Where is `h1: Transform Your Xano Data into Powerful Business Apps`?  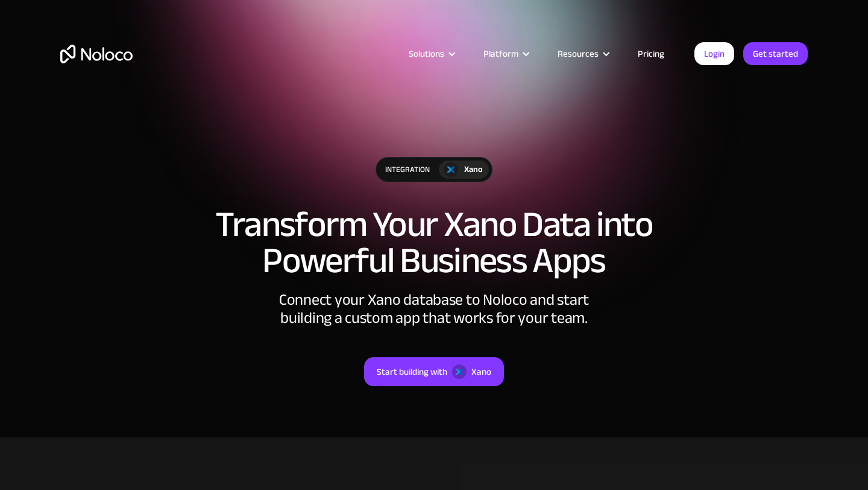 h1: Transform Your Xano Data into Powerful Business Apps is located at coordinates (434, 243).